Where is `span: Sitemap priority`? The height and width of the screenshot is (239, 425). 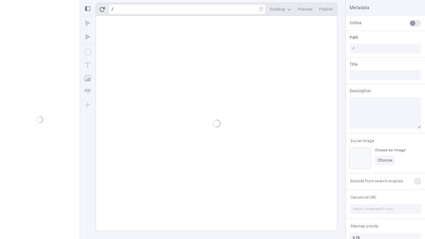 span: Sitemap priority is located at coordinates (364, 226).